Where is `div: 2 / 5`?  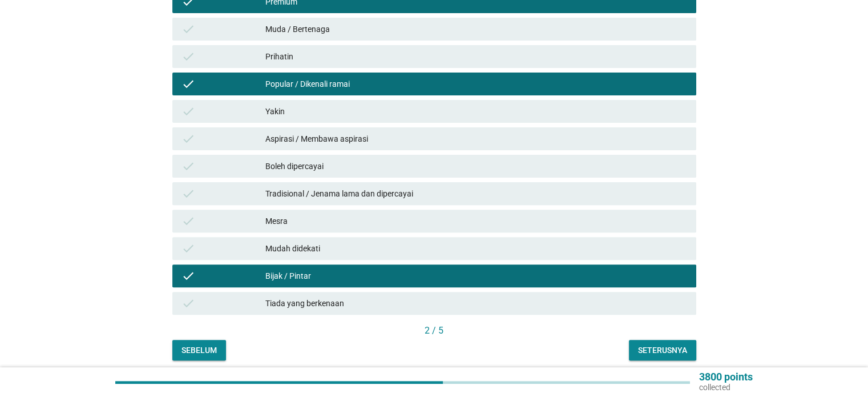 div: 2 / 5 is located at coordinates (434, 330).